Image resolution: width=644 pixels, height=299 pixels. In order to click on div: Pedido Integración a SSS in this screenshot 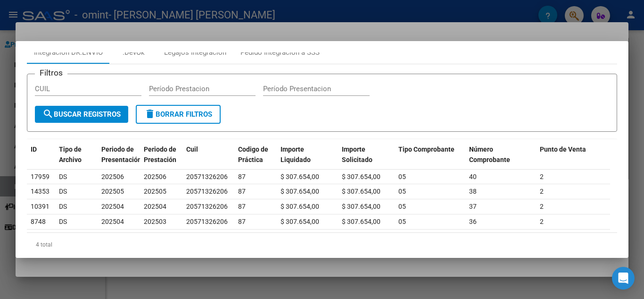, I will do `click(280, 52)`.